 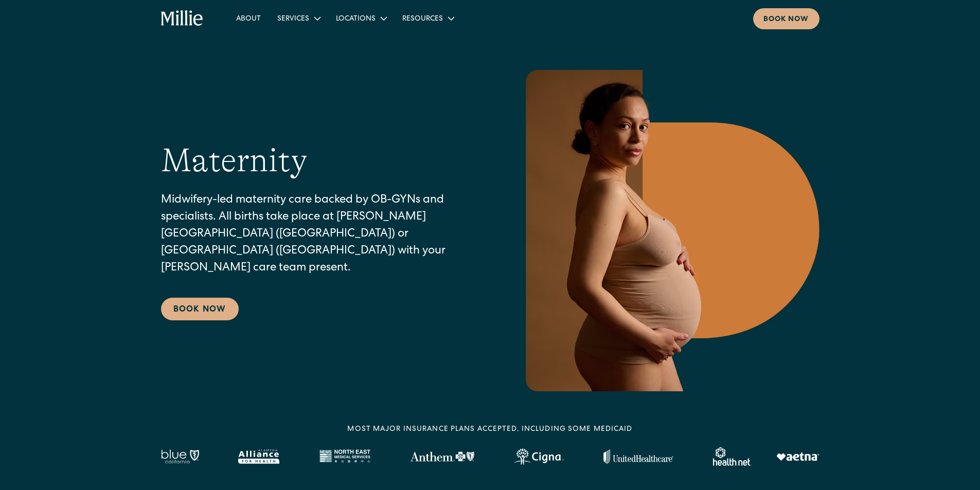 I want to click on img: Aetna logo, so click(x=798, y=457).